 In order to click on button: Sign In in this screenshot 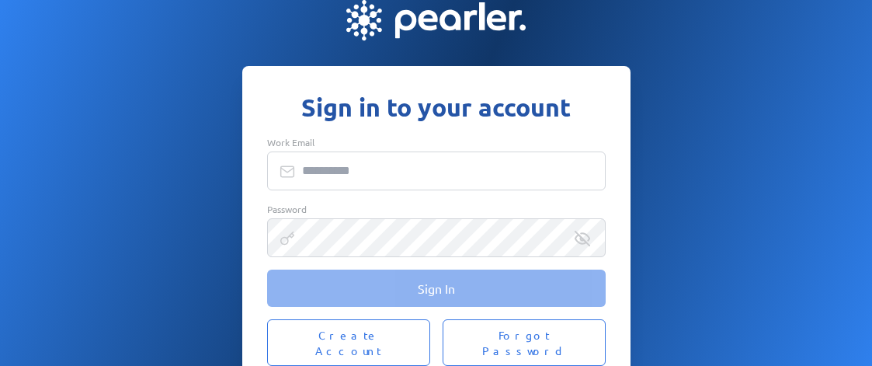, I will do `click(437, 288)`.